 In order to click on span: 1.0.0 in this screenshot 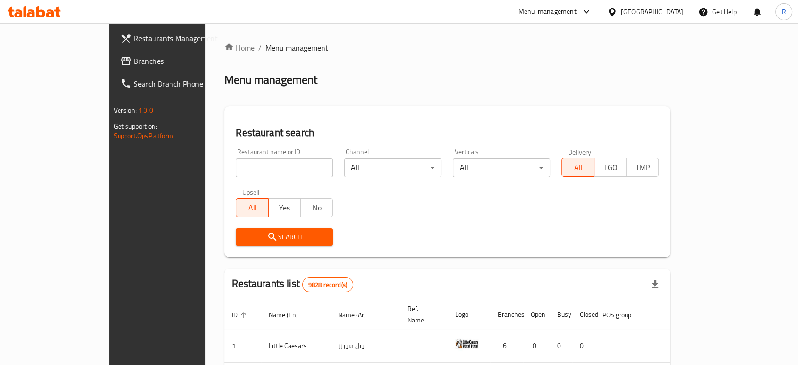, I will do `click(145, 110)`.